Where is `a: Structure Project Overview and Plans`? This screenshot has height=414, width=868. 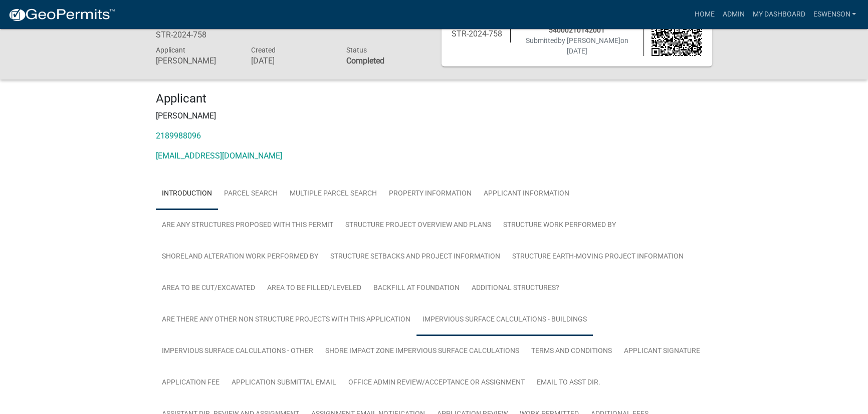 a: Structure Project Overview and Plans is located at coordinates (418, 226).